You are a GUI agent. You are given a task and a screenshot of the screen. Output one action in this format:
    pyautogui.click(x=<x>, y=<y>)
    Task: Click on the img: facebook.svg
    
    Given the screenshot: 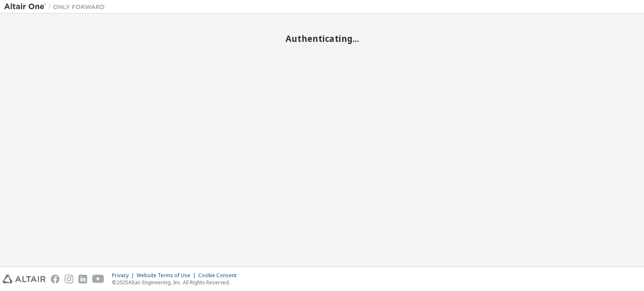 What is the action you would take?
    pyautogui.click(x=55, y=279)
    